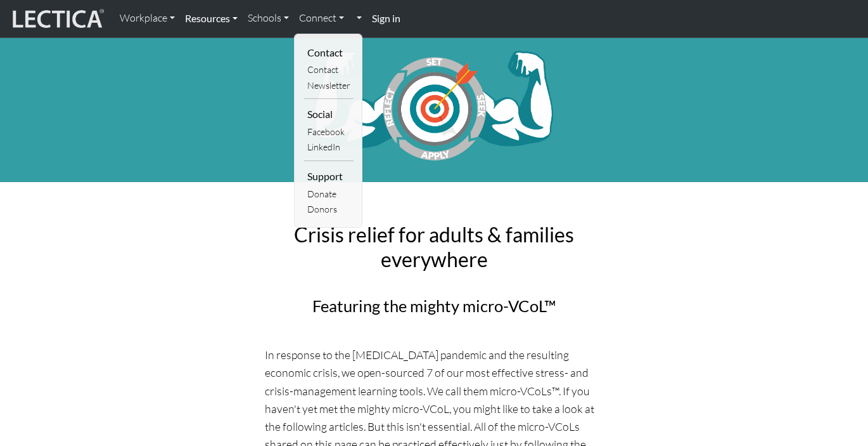 The width and height of the screenshot is (868, 446). What do you see at coordinates (328, 52) in the screenshot?
I see `li: Contact` at bounding box center [328, 52].